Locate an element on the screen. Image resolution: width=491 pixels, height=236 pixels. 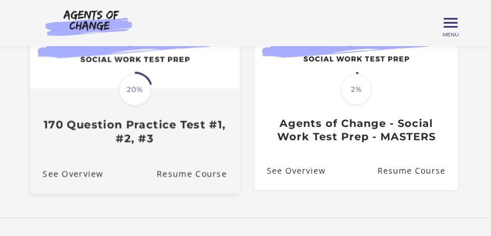
h3: Agents of Change - Social Work Test Prep - MASTERS is located at coordinates (356, 130).